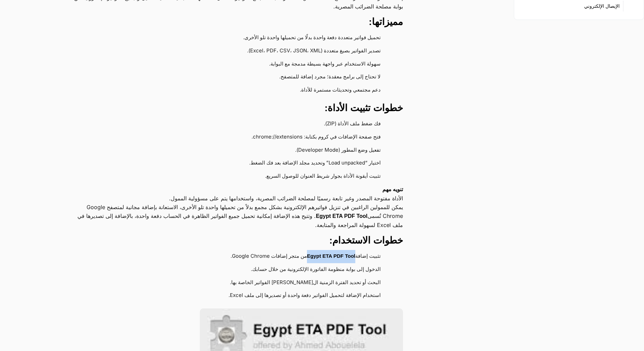  Describe the element at coordinates (231, 38) in the screenshot. I see `li: تحميل فواتير متعددة دفعة واحدة بدلًا من تحميلها واحدة تلو الأخرى.` at that location.